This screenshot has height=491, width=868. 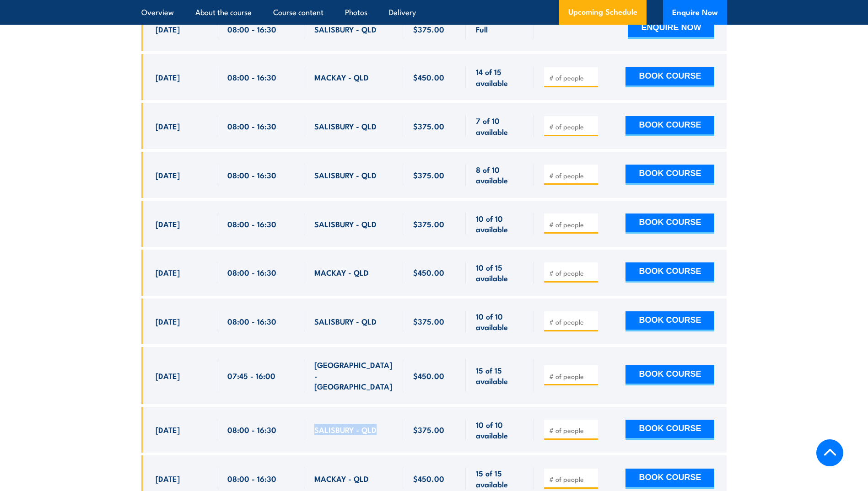 I want to click on span: 10 of 15 available, so click(x=500, y=273).